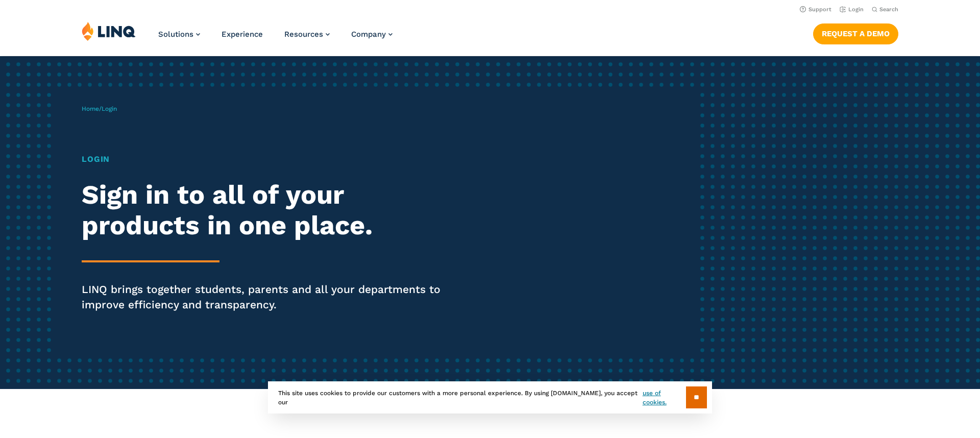 The width and height of the screenshot is (980, 438). What do you see at coordinates (851, 9) in the screenshot?
I see `a: Login` at bounding box center [851, 9].